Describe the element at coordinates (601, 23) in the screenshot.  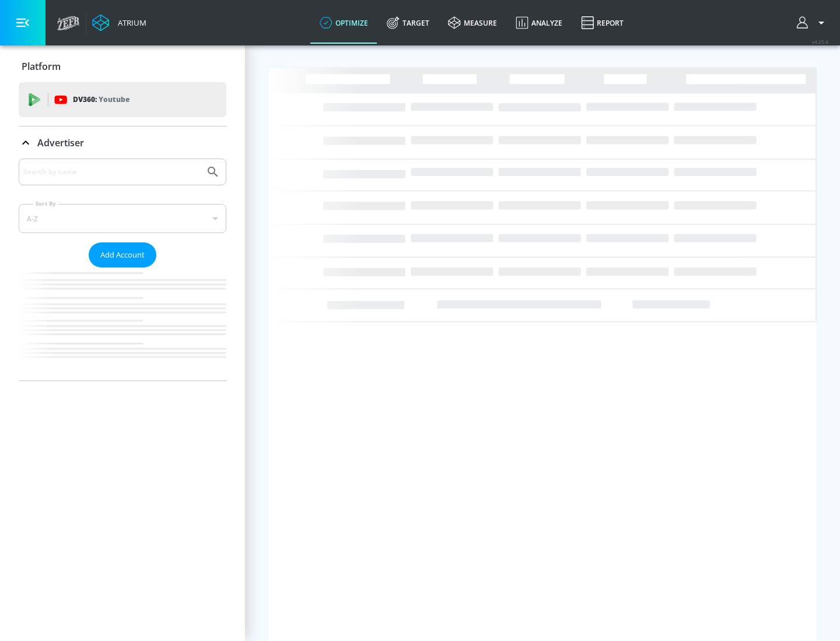
I see `a: Report` at that location.